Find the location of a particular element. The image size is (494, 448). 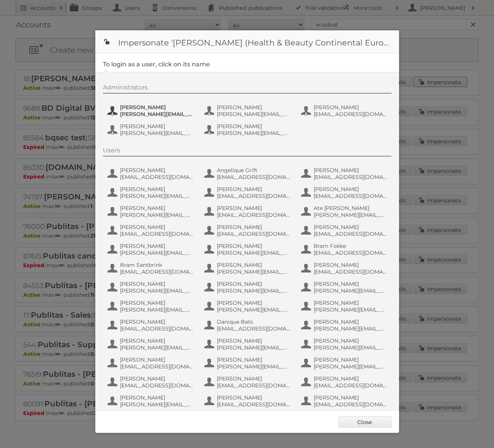

span: Danique Bats is located at coordinates (253, 322).